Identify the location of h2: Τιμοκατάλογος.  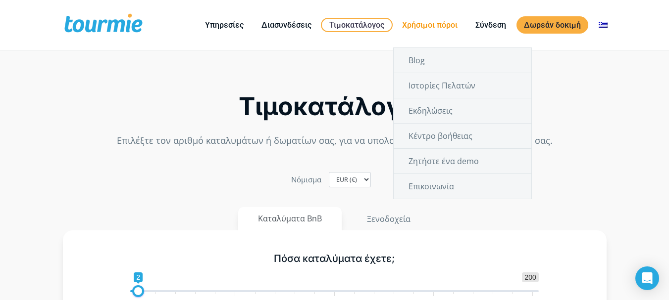
(335, 106).